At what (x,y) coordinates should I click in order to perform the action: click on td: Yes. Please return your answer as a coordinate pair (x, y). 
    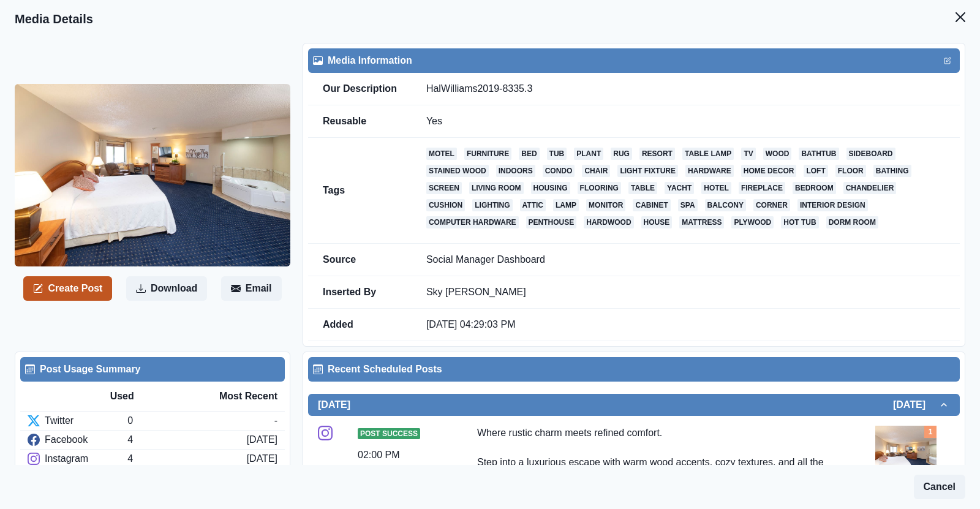
    Looking at the image, I should click on (685, 121).